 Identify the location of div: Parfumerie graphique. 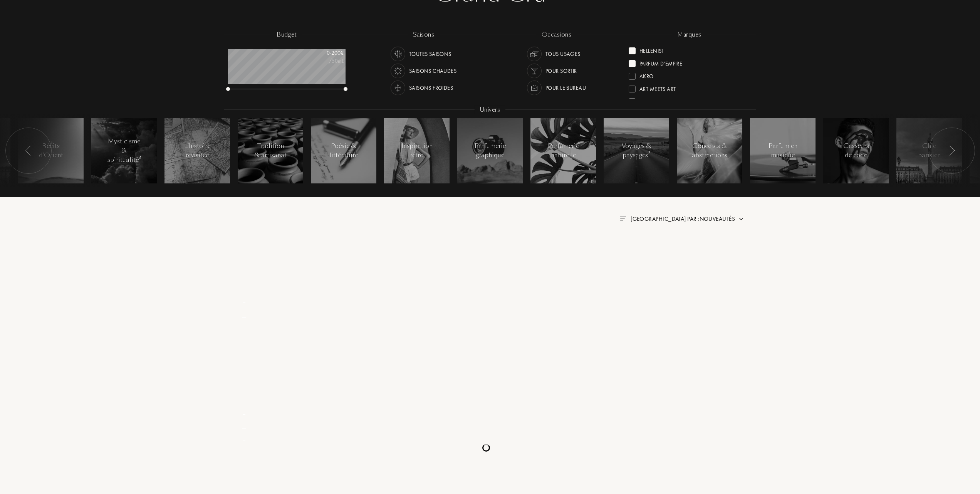
(490, 150).